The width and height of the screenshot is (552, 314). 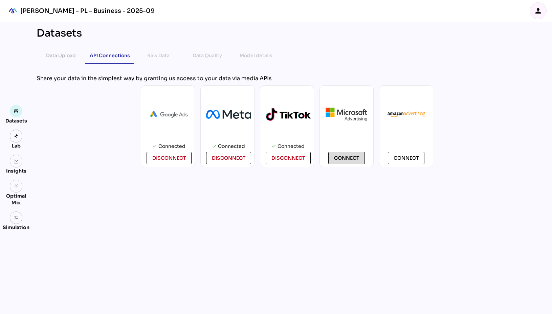 What do you see at coordinates (158, 56) in the screenshot?
I see `div: Raw Data` at bounding box center [158, 56].